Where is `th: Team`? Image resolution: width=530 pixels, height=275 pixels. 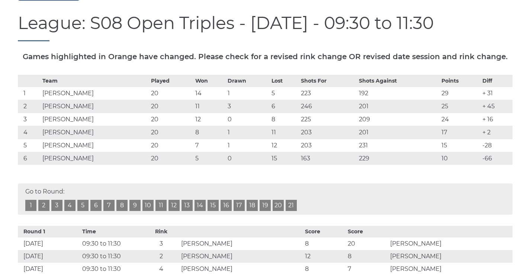 th: Team is located at coordinates (95, 81).